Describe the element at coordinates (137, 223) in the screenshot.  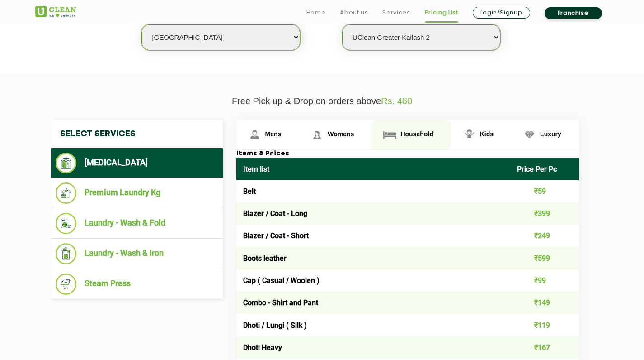
I see `li: Laundry - Wash & Fold` at that location.